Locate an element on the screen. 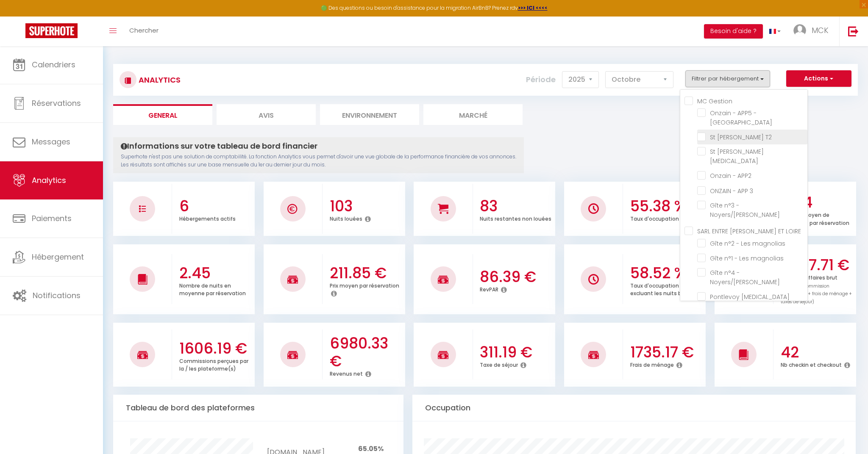 This screenshot has height=454, width=868. p: Hébergements actifs is located at coordinates (208, 217).